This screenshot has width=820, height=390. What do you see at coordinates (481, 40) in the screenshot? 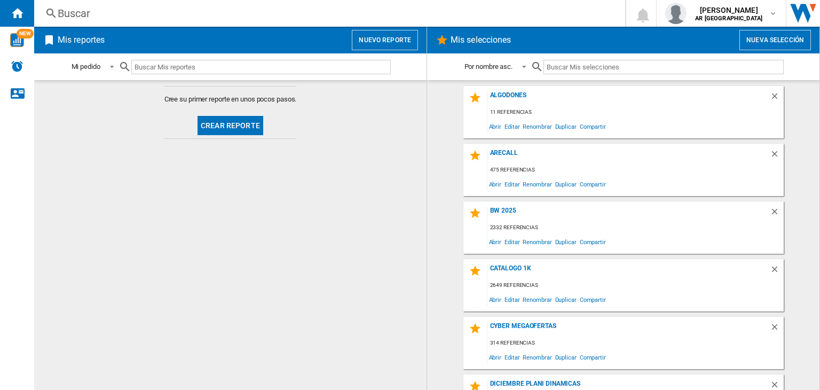
I see `h2: Mis selecciones` at bounding box center [481, 40].